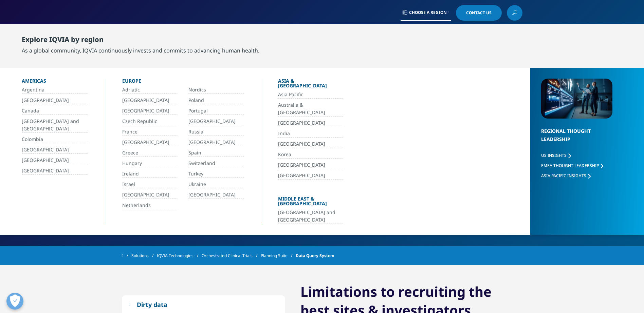  I want to click on a: Asia Pacific, so click(311, 95).